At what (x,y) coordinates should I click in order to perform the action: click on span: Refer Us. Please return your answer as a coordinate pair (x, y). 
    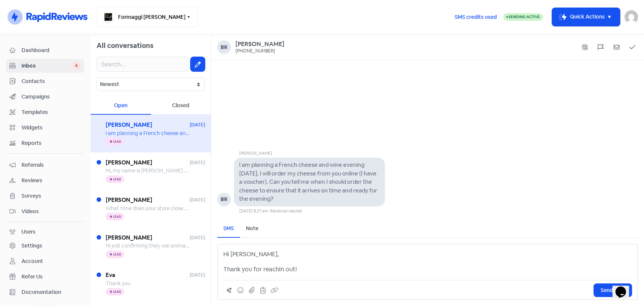
    Looking at the image, I should click on (51, 276).